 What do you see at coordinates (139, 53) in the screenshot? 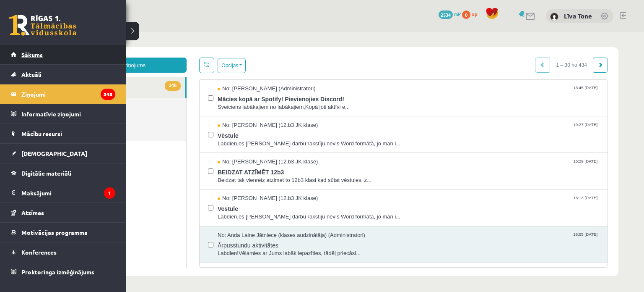
I see `span: 348` at bounding box center [139, 53].